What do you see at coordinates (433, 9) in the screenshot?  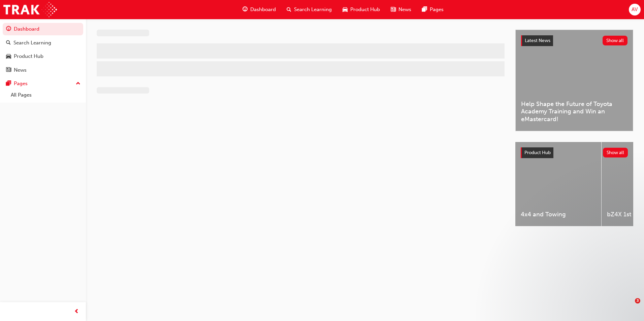 I see `a: pages-iconPages` at bounding box center [433, 9].